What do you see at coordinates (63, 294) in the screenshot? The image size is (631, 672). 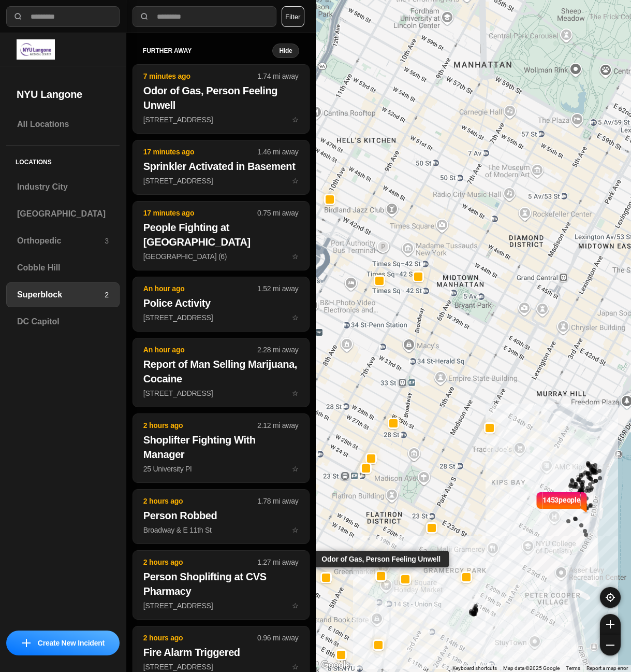 I see `a: Superblock2` at bounding box center [63, 294].